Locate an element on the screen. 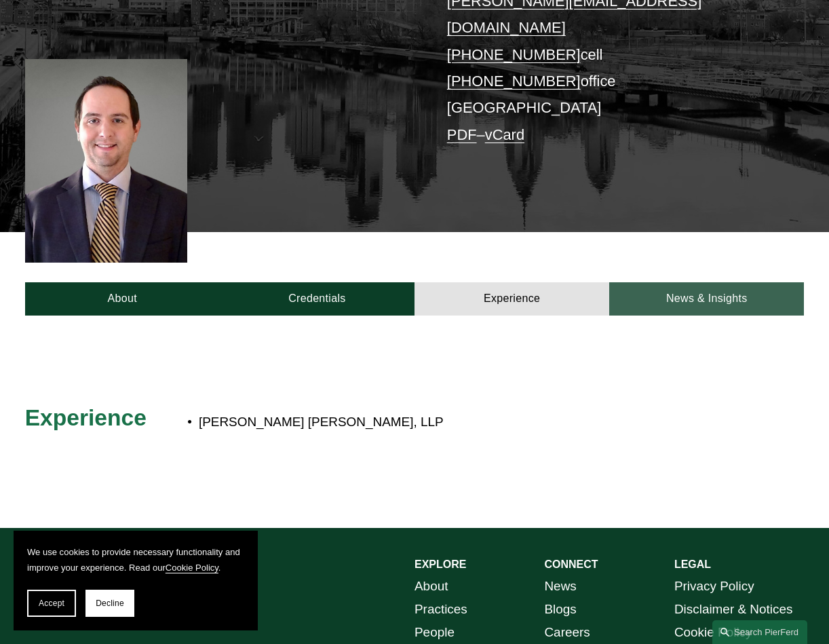 Image resolution: width=829 pixels, height=644 pixels. a: Blogs is located at coordinates (559, 609).